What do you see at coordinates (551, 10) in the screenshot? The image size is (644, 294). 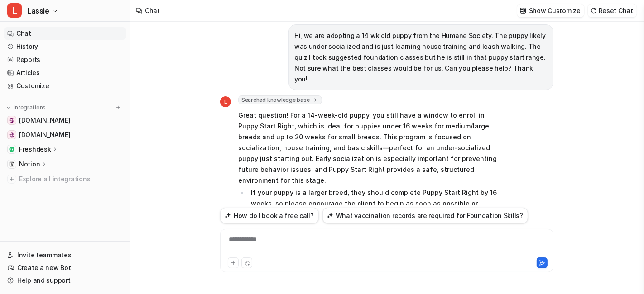 I see `button: Show Customize` at bounding box center [551, 10].